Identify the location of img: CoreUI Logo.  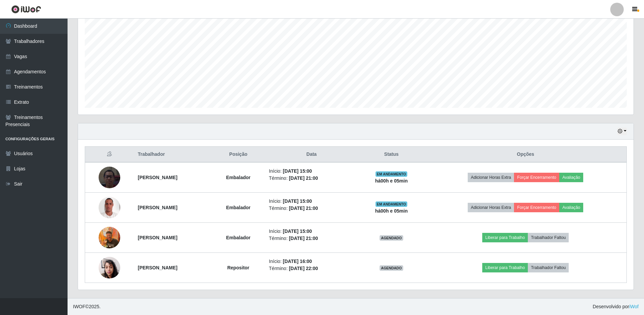
(26, 9).